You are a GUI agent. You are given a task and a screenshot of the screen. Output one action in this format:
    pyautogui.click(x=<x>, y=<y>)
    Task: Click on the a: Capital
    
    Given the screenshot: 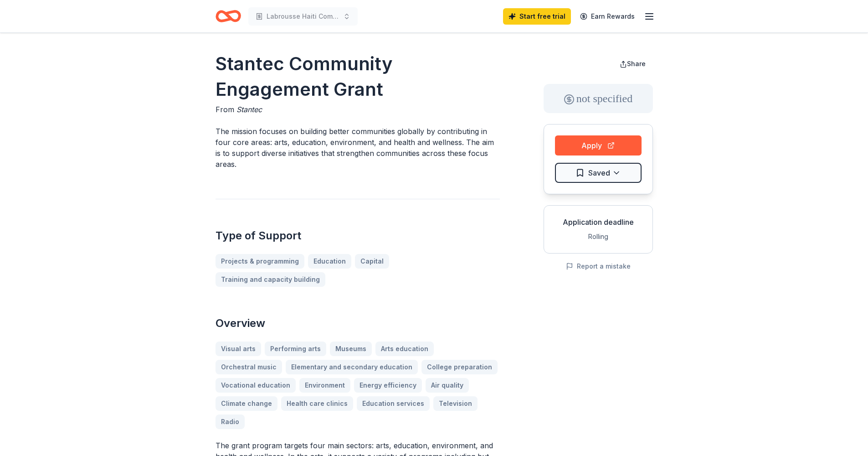 What is the action you would take?
    pyautogui.click(x=372, y=261)
    